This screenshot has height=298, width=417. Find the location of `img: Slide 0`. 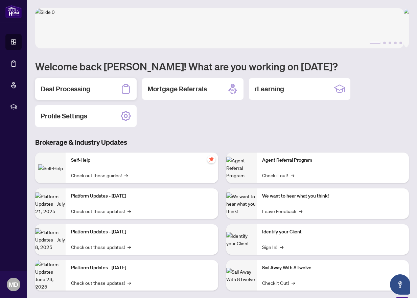

img: Slide 0 is located at coordinates (219, 28).